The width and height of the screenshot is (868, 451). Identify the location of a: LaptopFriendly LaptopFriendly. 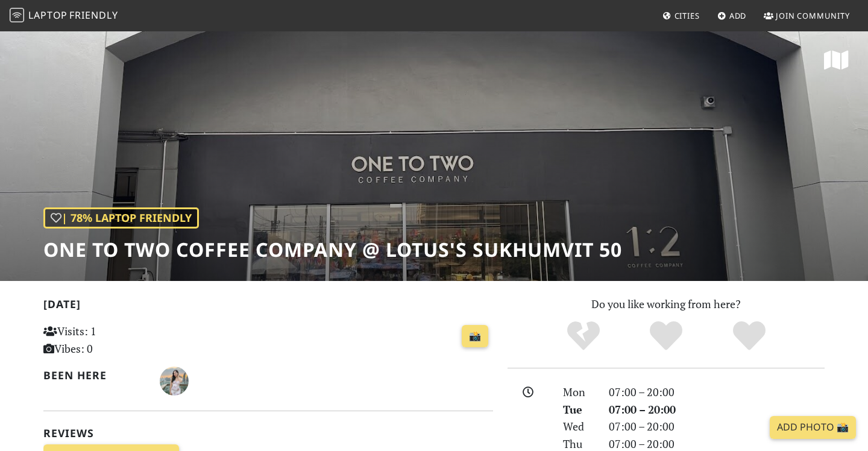
(64, 15).